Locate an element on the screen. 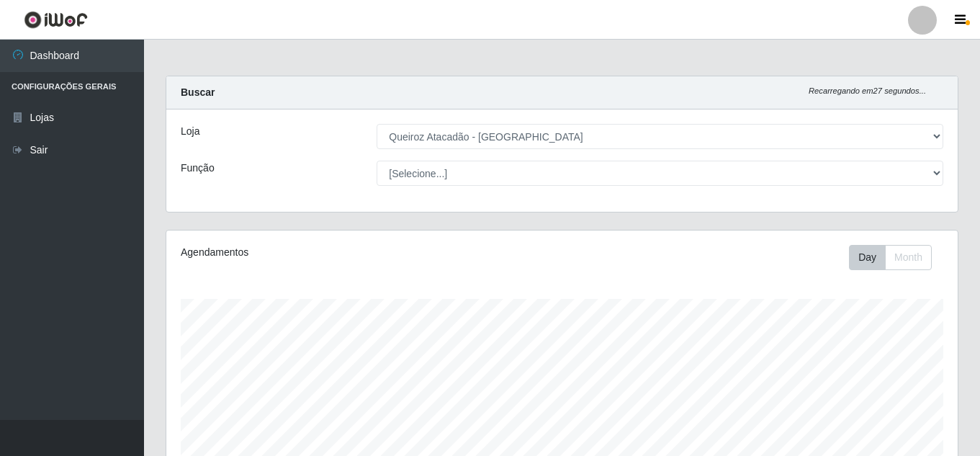 This screenshot has width=980, height=456. button: Month is located at coordinates (908, 257).